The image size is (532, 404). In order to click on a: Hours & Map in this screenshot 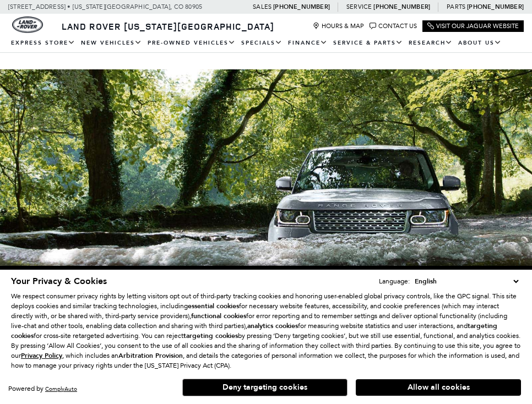, I will do `click(338, 26)`.